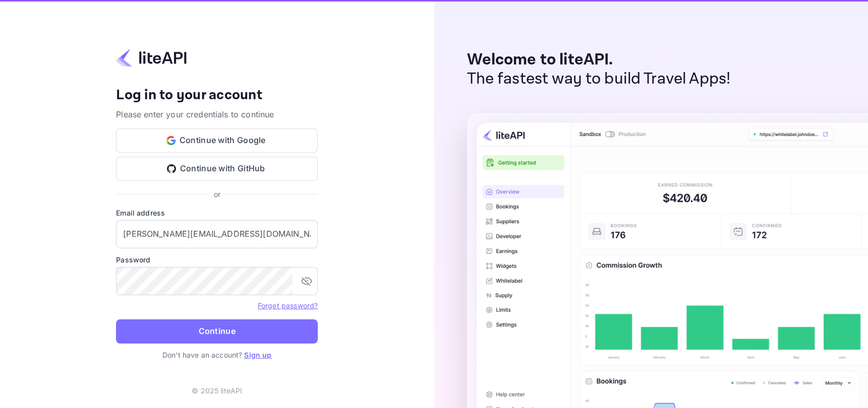 The width and height of the screenshot is (868, 408). I want to click on label: Password, so click(217, 259).